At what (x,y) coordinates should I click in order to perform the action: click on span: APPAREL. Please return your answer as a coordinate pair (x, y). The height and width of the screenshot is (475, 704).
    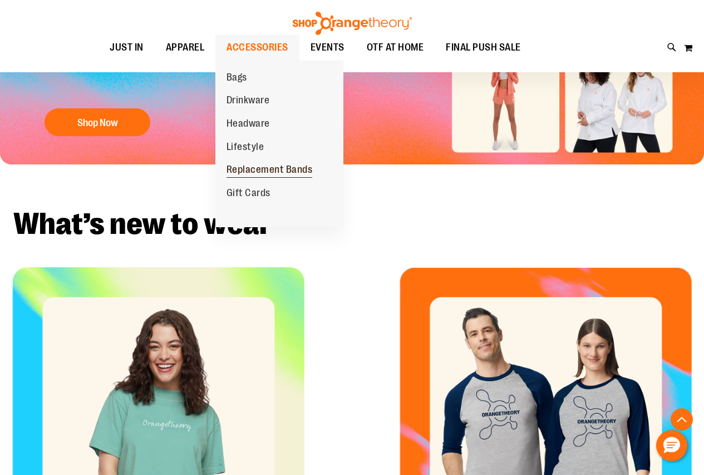
    Looking at the image, I should click on (185, 47).